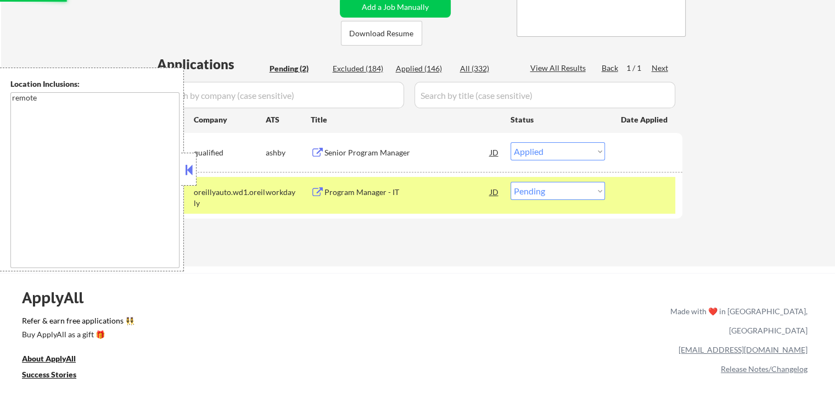 The width and height of the screenshot is (835, 401). Describe the element at coordinates (661, 68) in the screenshot. I see `div: Next` at that location.